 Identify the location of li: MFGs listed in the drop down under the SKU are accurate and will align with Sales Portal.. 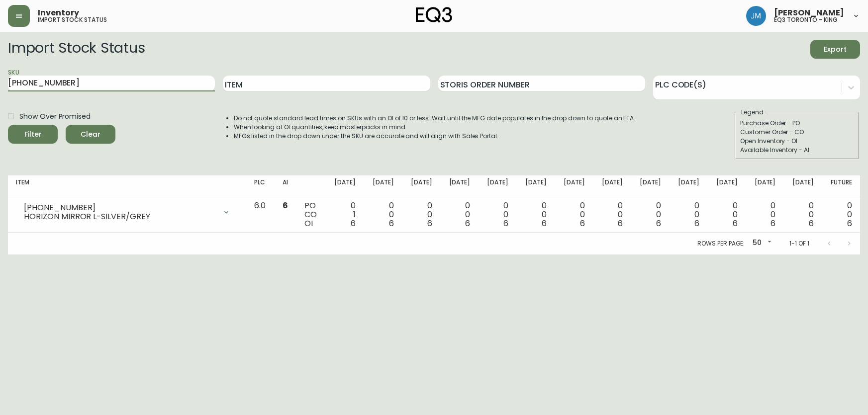
(435, 137).